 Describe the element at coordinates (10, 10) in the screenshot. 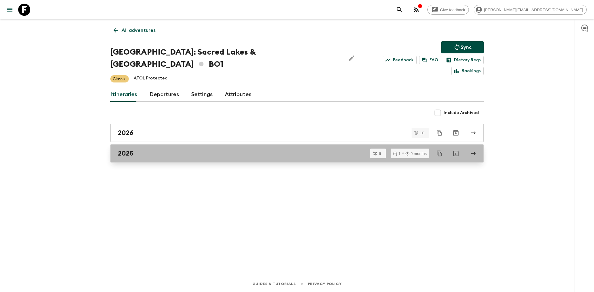

I see `button: menu` at that location.